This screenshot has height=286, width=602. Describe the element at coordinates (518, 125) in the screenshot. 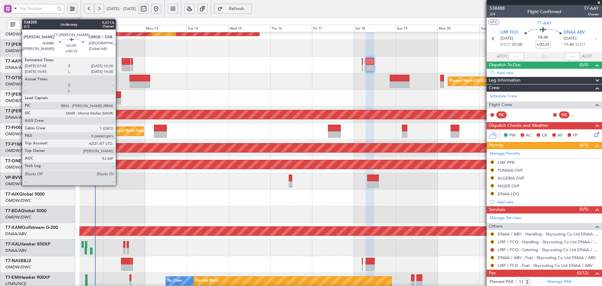

I see `span: Dispatch Checks and Weather` at that location.